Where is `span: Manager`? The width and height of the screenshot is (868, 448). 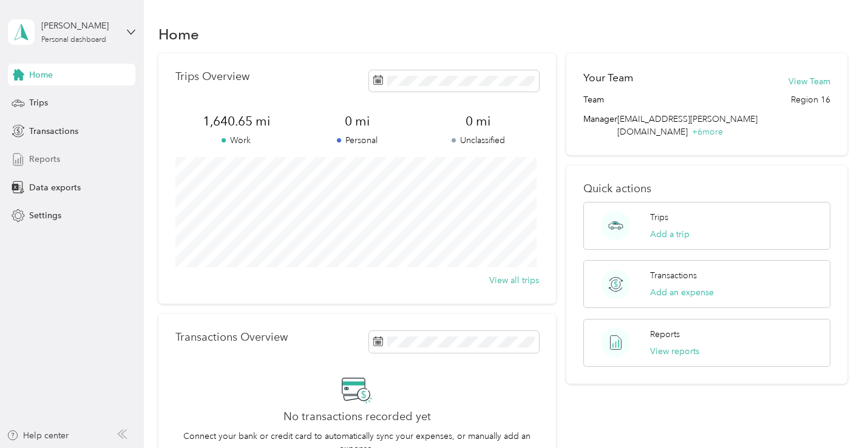
span: Manager is located at coordinates (600, 125).